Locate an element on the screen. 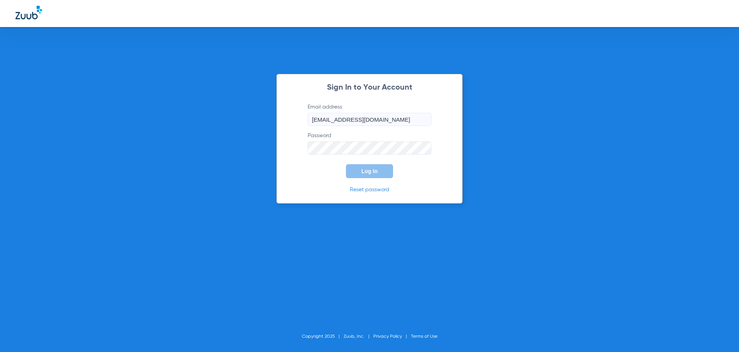 The image size is (739, 352). a: Reset password is located at coordinates (370, 190).